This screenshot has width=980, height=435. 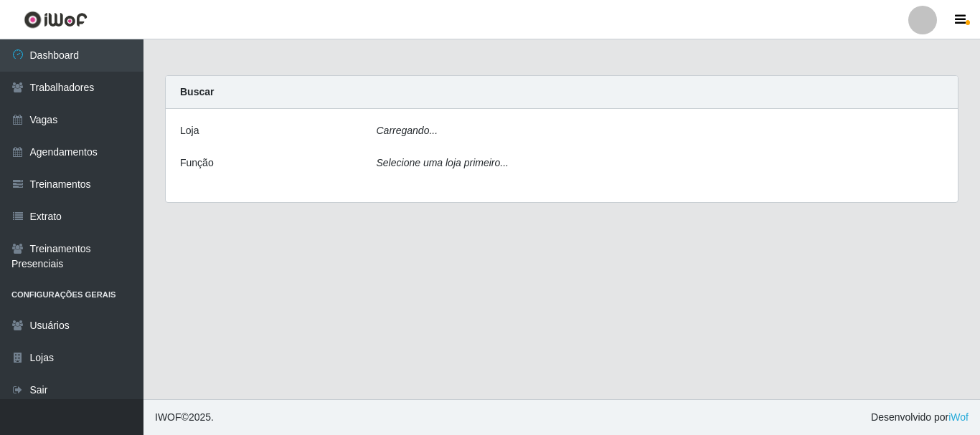 I want to click on label: Loja, so click(x=189, y=131).